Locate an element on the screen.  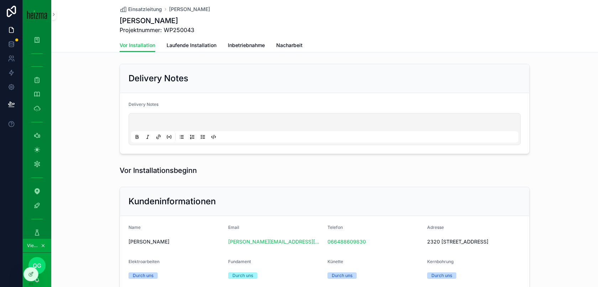
h2: Delivery Notes is located at coordinates (158, 78).